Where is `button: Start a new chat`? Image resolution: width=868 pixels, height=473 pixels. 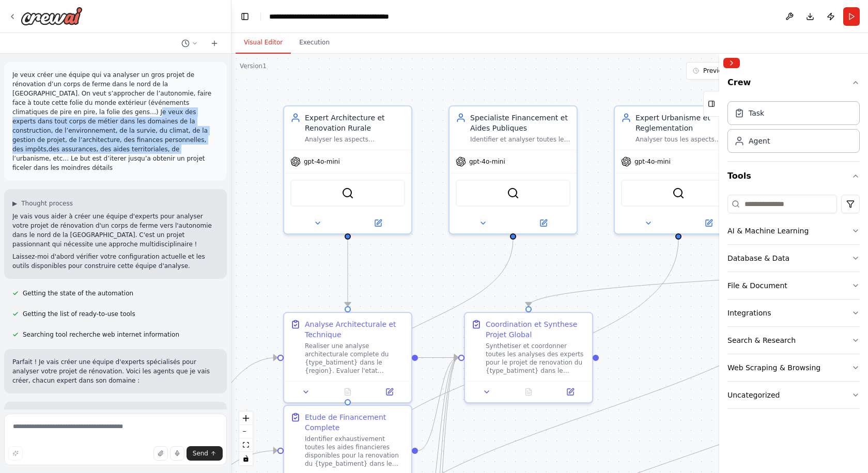 button: Start a new chat is located at coordinates (215, 43).